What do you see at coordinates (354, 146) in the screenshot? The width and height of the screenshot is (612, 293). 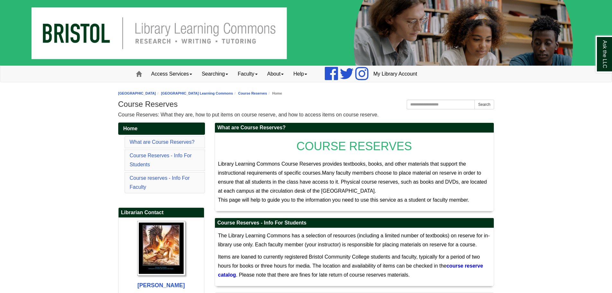 I see `span: COURSE RESERVES` at bounding box center [354, 146].